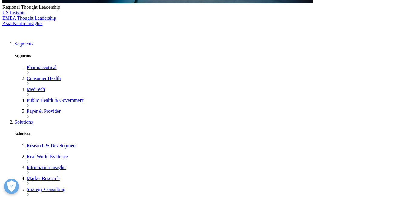  Describe the element at coordinates (55, 100) in the screenshot. I see `a: Public Health & Government` at that location.